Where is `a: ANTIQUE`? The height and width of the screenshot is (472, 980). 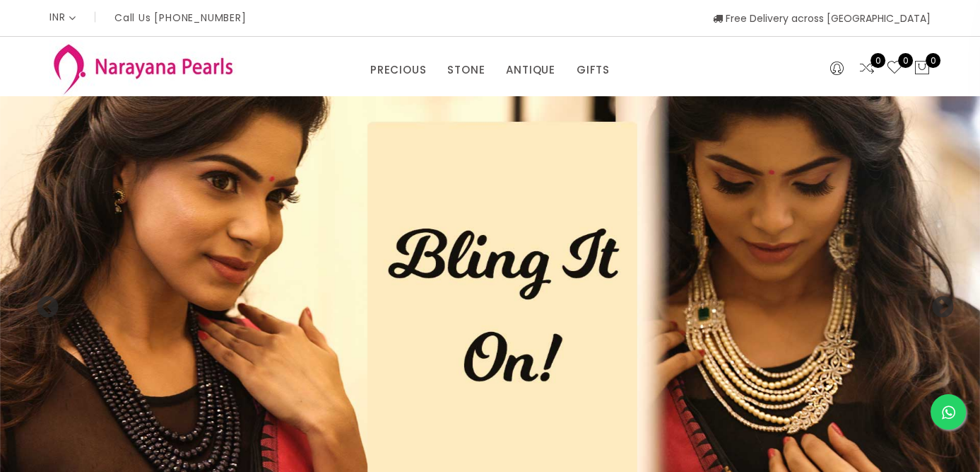 a: ANTIQUE is located at coordinates (530, 70).